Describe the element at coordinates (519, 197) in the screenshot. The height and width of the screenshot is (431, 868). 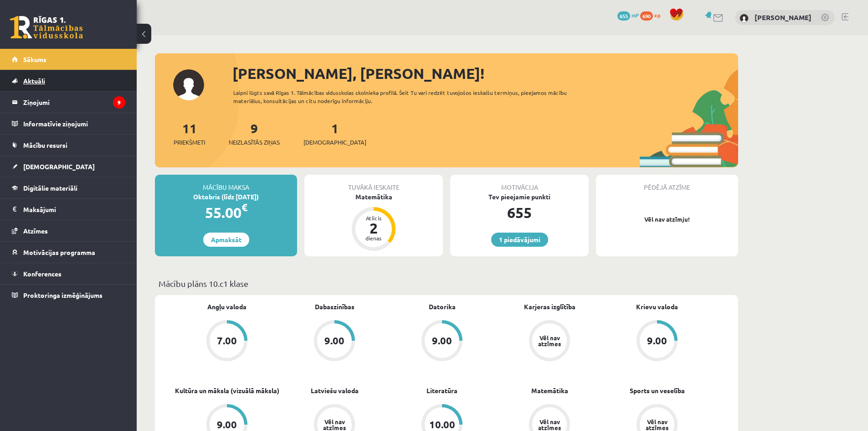
I see `div: Tev pieejamie punkti` at that location.